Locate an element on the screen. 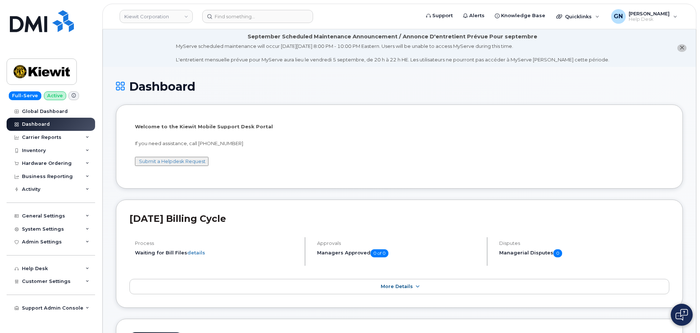  a: details is located at coordinates (196, 253).